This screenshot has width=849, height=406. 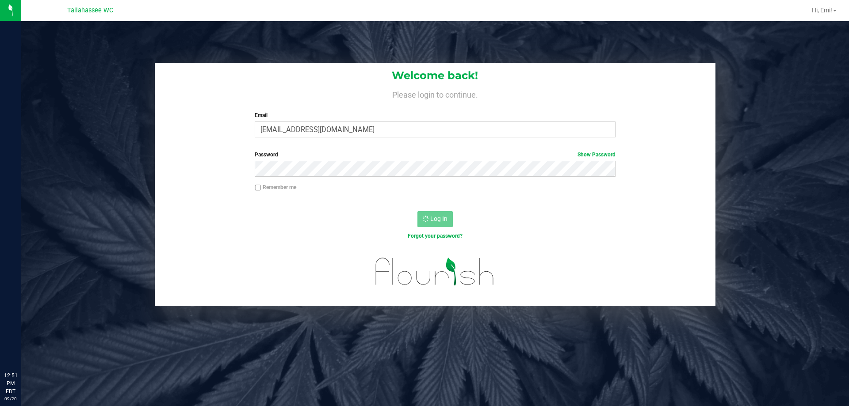 What do you see at coordinates (11, 399) in the screenshot?
I see `p: 09/20` at bounding box center [11, 399].